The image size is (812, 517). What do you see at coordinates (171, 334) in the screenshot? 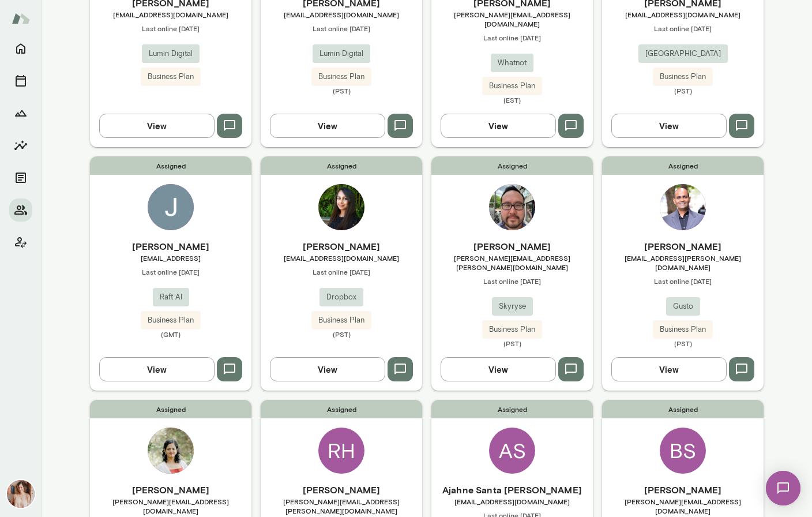
I see `span: (GMT)` at bounding box center [171, 334].